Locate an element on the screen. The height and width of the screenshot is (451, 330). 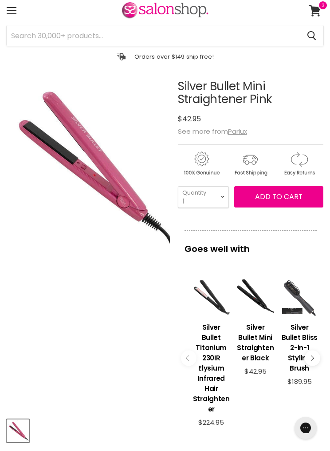
p: Orders over $149 ship free! is located at coordinates (174, 56).